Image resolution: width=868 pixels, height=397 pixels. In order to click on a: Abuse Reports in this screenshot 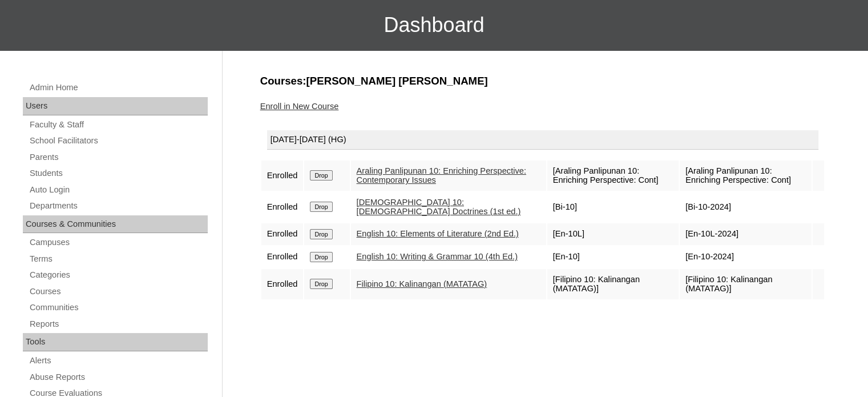, I will do `click(118, 376)`.